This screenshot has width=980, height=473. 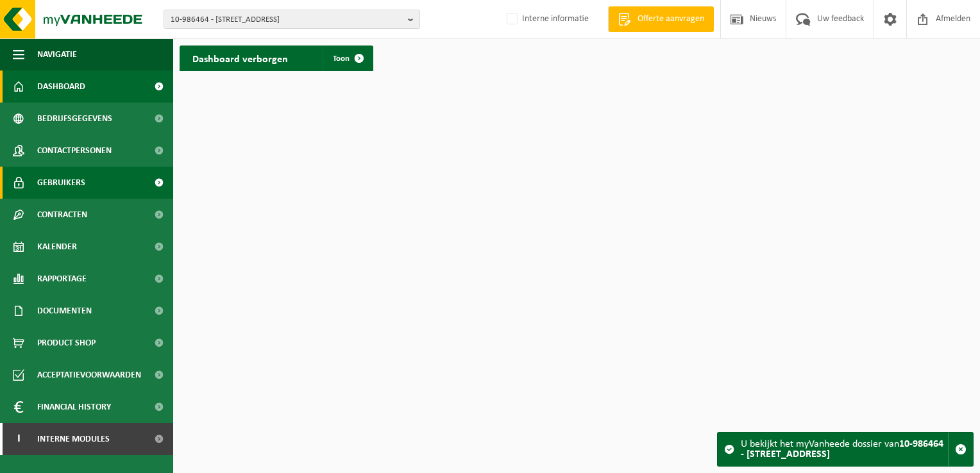 I want to click on span: Financial History, so click(x=74, y=408).